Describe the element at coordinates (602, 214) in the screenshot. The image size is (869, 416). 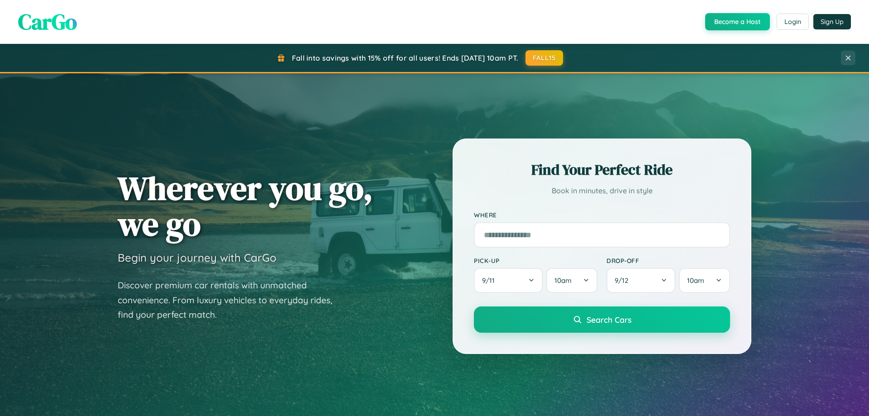
I see `label: Where` at that location.